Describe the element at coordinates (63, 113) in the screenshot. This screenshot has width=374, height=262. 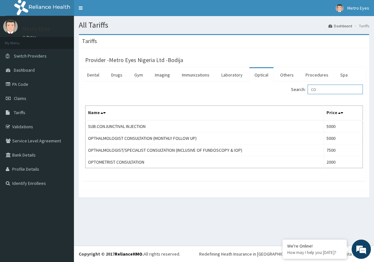
I see `span: We're online!` at that location.